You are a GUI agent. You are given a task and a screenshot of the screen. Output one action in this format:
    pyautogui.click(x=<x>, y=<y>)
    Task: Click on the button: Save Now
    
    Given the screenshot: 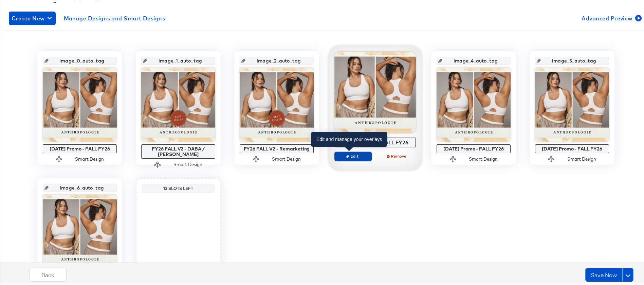 What is the action you would take?
    pyautogui.click(x=604, y=273)
    